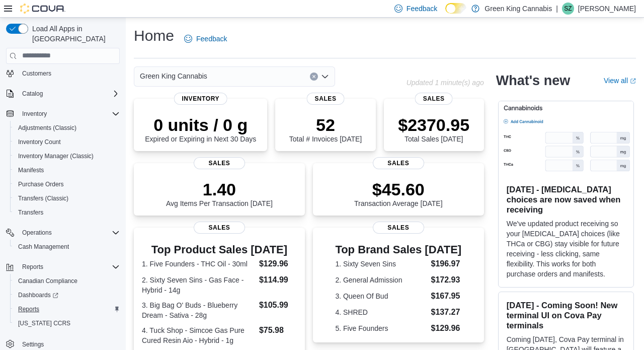 This screenshot has width=644, height=350. What do you see at coordinates (38, 295) in the screenshot?
I see `a: Dashboards` at bounding box center [38, 295].